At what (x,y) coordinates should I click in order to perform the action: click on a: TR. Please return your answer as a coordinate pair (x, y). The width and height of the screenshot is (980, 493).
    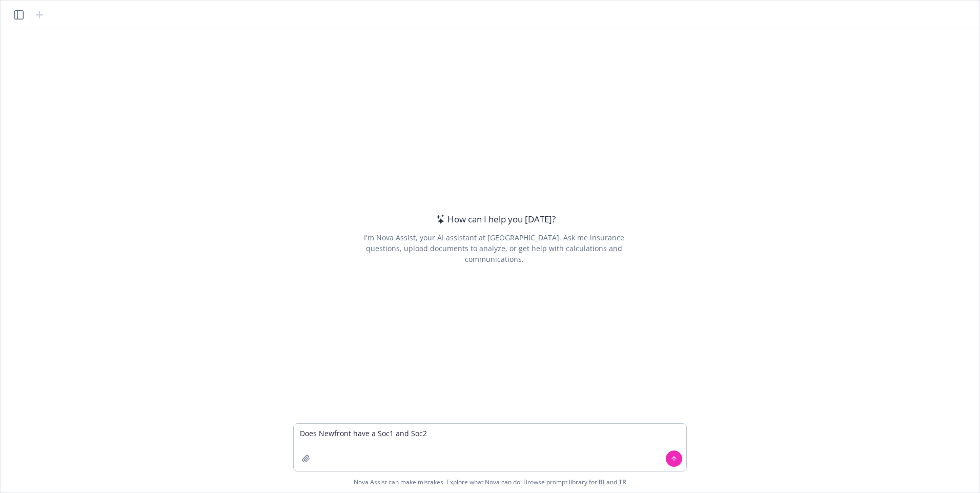
    Looking at the image, I should click on (622, 482).